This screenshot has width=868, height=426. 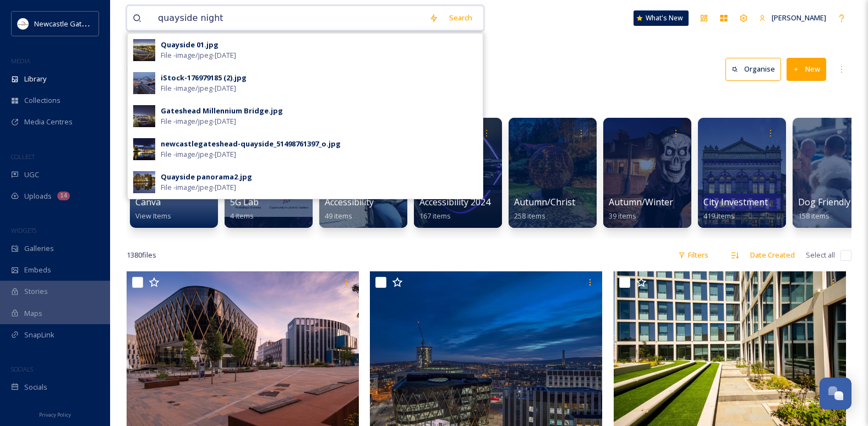 I want to click on span: Collections, so click(x=42, y=100).